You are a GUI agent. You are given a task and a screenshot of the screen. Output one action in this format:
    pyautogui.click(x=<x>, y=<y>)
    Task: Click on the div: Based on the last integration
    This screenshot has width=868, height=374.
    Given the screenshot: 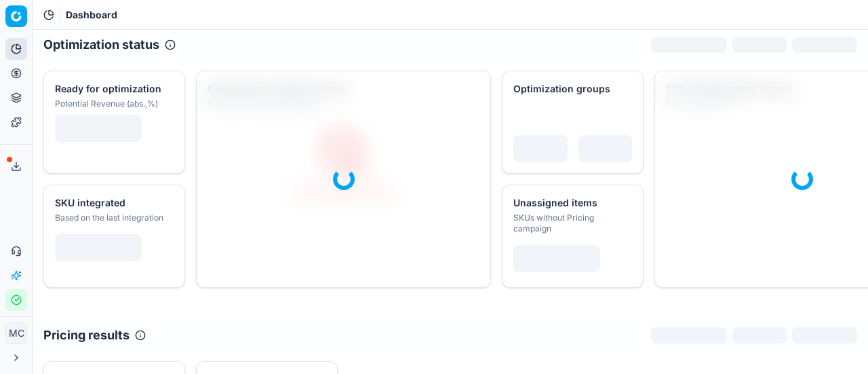 What is the action you would take?
    pyautogui.click(x=112, y=218)
    